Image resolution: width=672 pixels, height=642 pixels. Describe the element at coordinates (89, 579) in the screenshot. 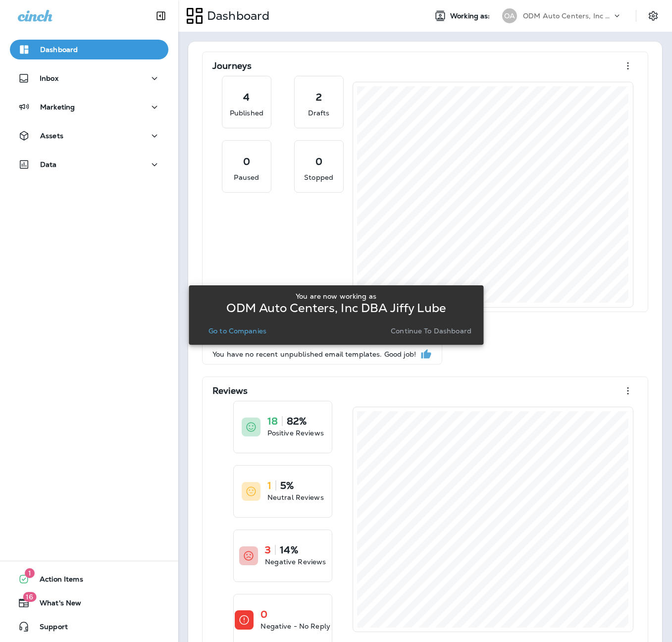

I see `button: 1Action Items` at that location.